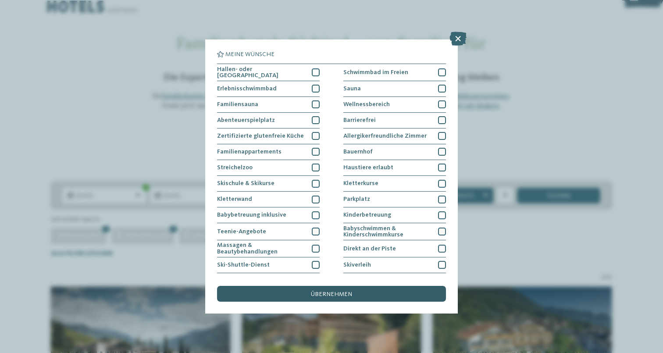 The height and width of the screenshot is (353, 663). I want to click on span: Allergikerfreundliche Zimmer, so click(385, 136).